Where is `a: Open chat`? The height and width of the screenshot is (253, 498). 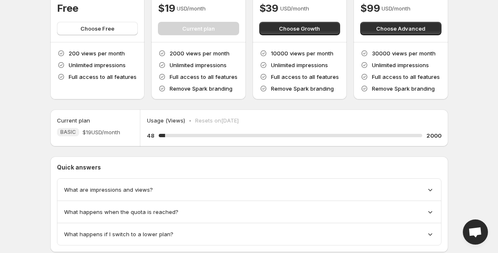 a: Open chat is located at coordinates (476, 232).